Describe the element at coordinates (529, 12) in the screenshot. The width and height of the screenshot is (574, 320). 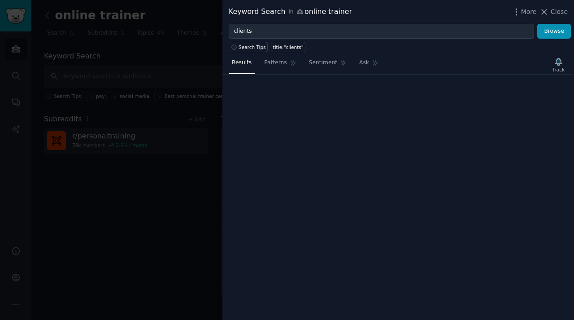
I see `span: More` at that location.